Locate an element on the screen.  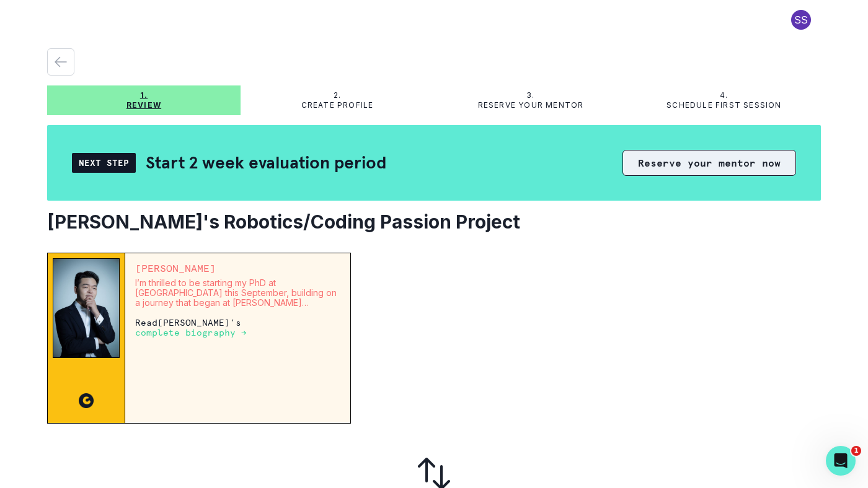
button: profile picture is located at coordinates (801, 20).